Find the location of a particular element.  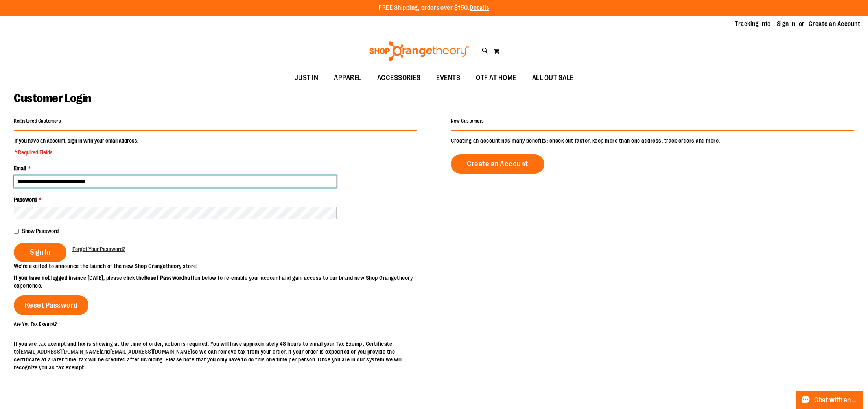

span: Email is located at coordinates (20, 168).